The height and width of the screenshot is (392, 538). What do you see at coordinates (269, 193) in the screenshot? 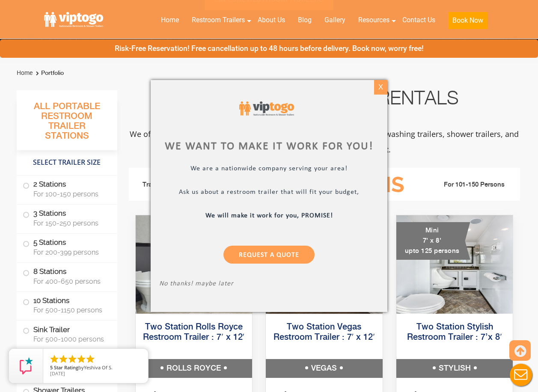
I see `p: Ask us about a restroom trailer that will fit your budget,` at bounding box center [269, 193].